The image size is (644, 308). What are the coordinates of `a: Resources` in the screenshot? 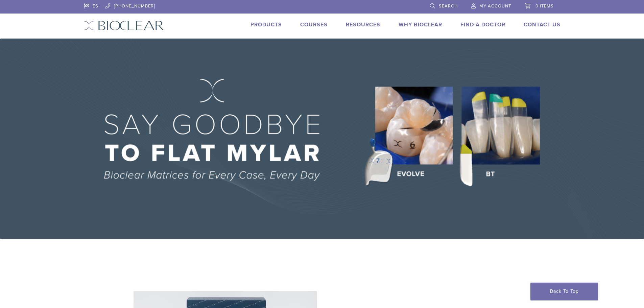 It's located at (363, 24).